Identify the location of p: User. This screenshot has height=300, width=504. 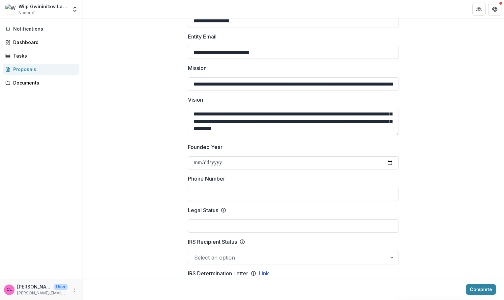
(61, 287).